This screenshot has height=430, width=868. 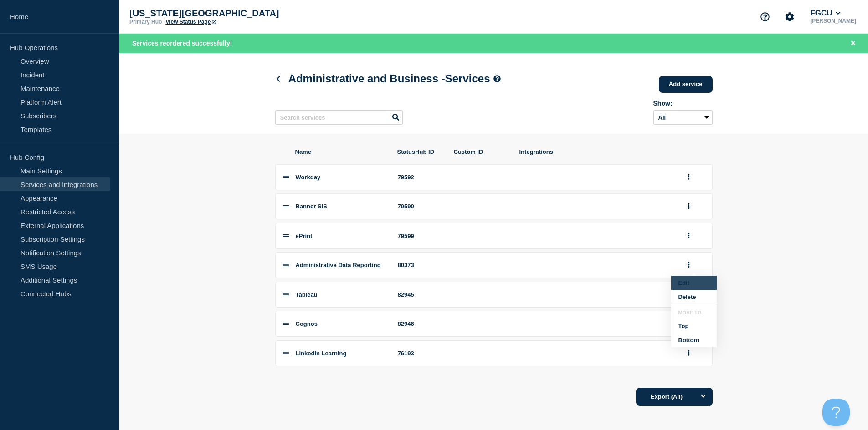 What do you see at coordinates (686, 84) in the screenshot?
I see `a: Add service` at bounding box center [686, 84].